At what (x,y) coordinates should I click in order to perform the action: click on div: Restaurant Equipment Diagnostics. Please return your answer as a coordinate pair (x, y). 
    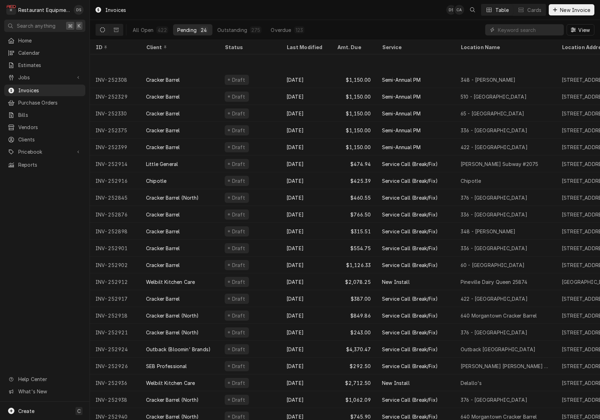
    Looking at the image, I should click on (44, 10).